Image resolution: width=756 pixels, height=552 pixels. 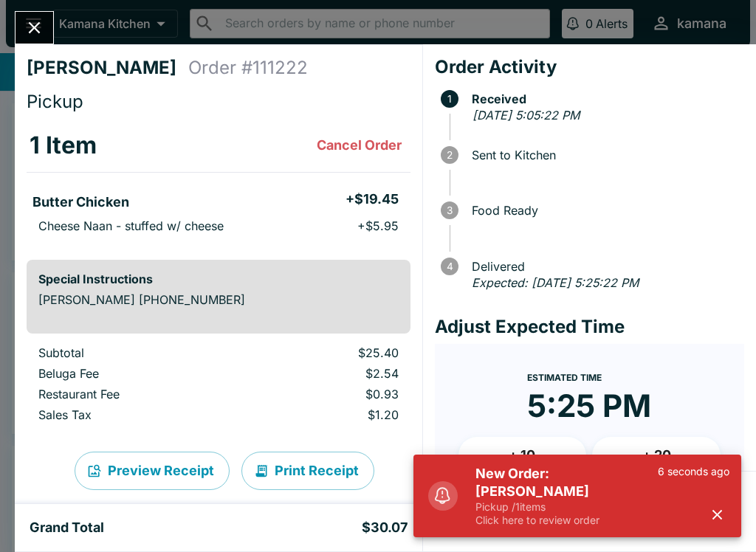 What do you see at coordinates (566, 520) in the screenshot?
I see `p: Click here to review order` at bounding box center [566, 520].